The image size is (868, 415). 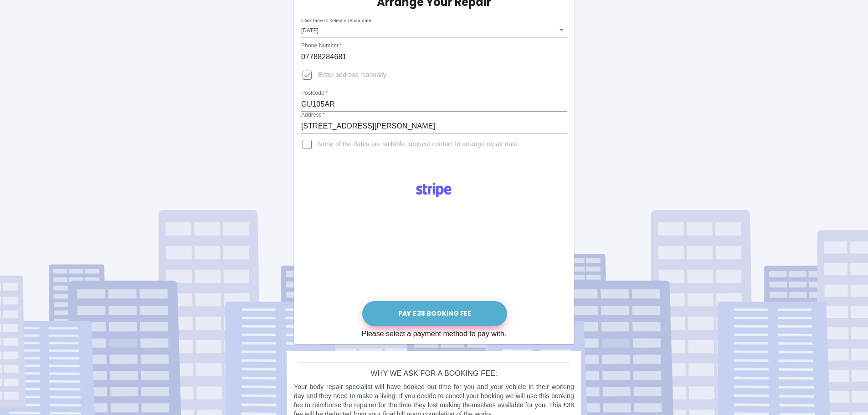 I want to click on span: None of the dates are suitable, request contact to arrange repair date., so click(x=419, y=144).